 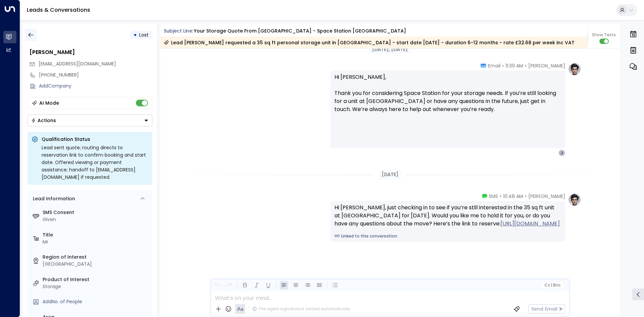 I want to click on div: Lead Information, so click(x=53, y=198).